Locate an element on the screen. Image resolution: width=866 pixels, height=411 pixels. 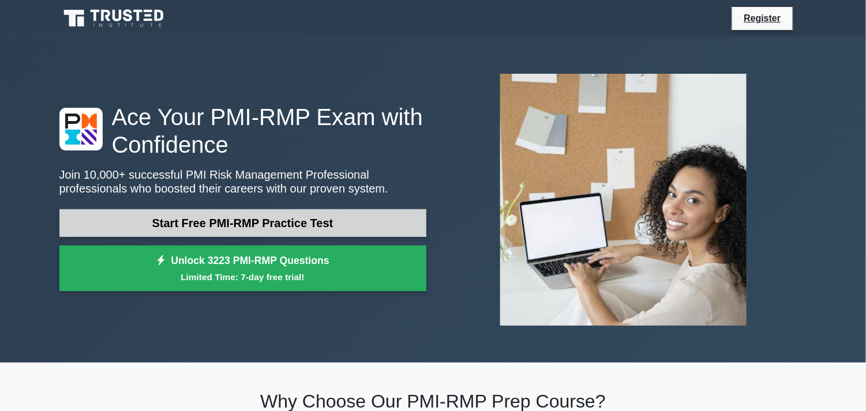
small: Limited Time: 7-day free trial! is located at coordinates (243, 277).